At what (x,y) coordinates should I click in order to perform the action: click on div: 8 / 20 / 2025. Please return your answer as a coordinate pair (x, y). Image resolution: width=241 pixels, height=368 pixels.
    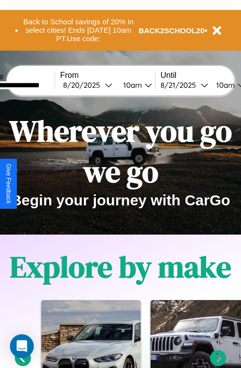
    Looking at the image, I should click on (84, 85).